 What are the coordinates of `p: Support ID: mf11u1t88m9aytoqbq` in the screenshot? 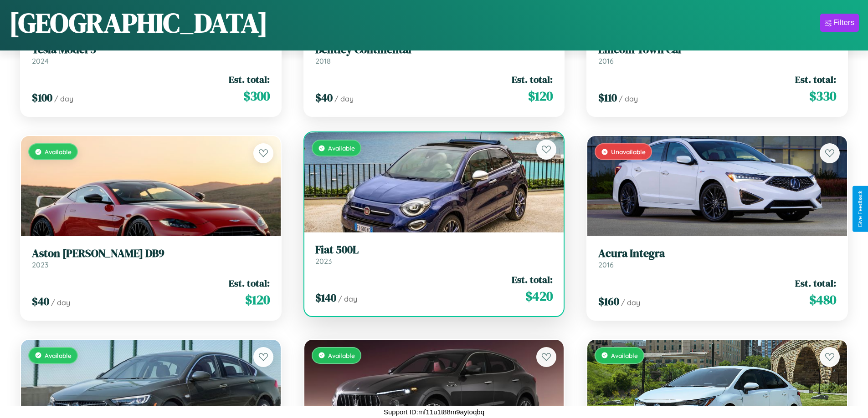 It's located at (434, 412).